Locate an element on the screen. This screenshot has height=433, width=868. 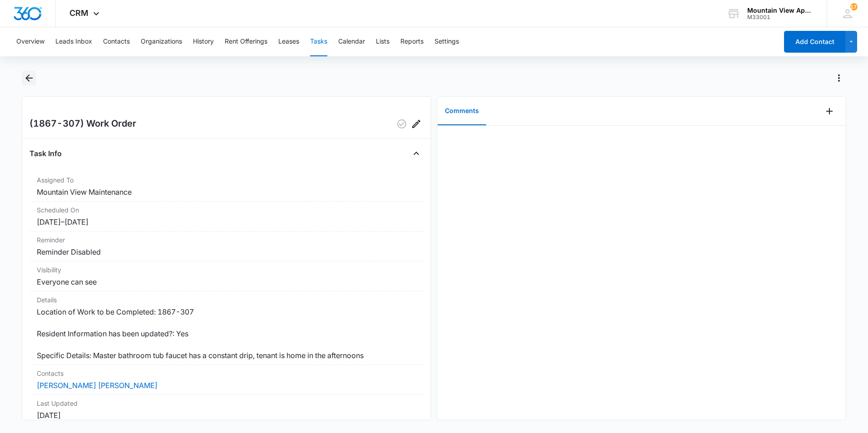
button: Leads Inbox is located at coordinates (74, 41).